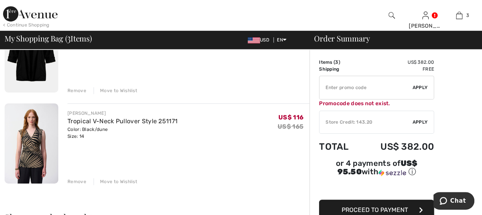 The height and width of the screenshot is (215, 482). I want to click on div: < Continue Shopping, so click(26, 25).